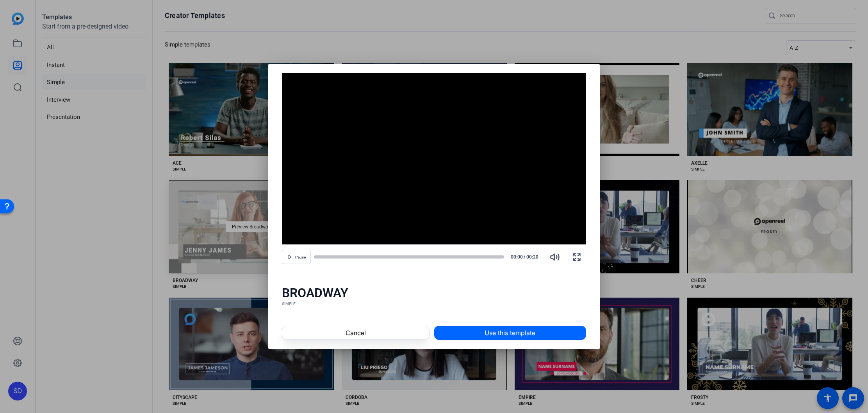 The height and width of the screenshot is (413, 868). I want to click on button: Mute, so click(555, 257).